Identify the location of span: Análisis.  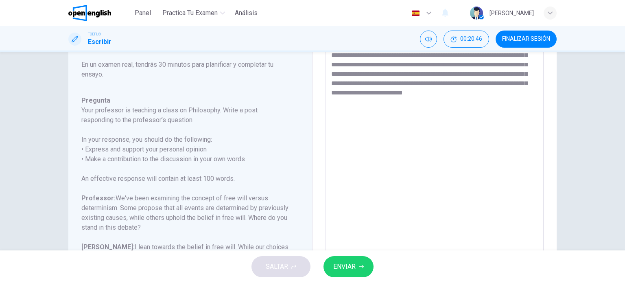
(246, 13).